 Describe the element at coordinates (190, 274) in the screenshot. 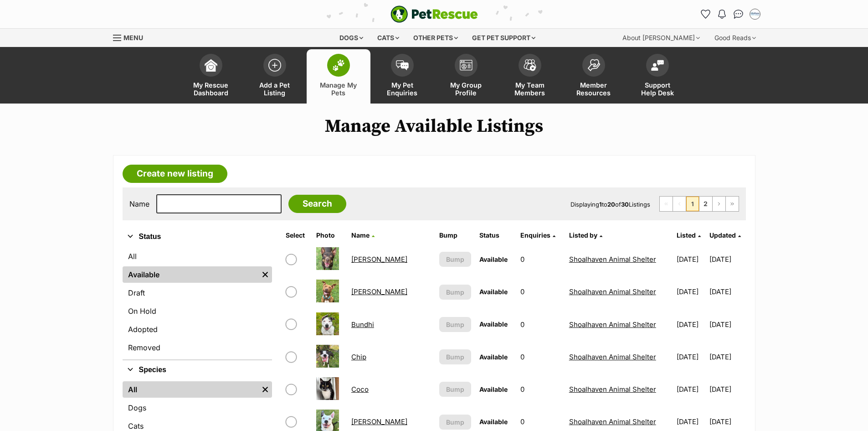

I see `a: Available` at that location.